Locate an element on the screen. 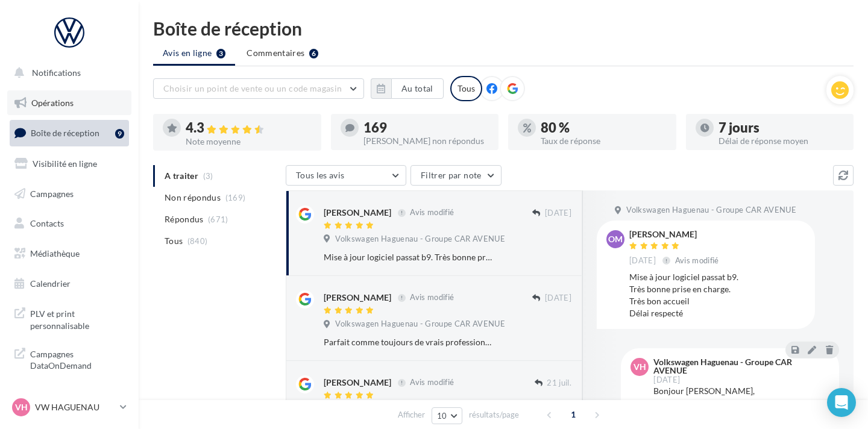 The height and width of the screenshot is (429, 868). span: résultats/page is located at coordinates (493, 415).